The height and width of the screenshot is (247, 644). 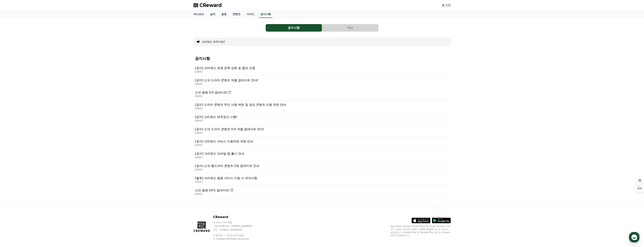 What do you see at coordinates (250, 14) in the screenshot?
I see `a: 가이드` at bounding box center [250, 14].